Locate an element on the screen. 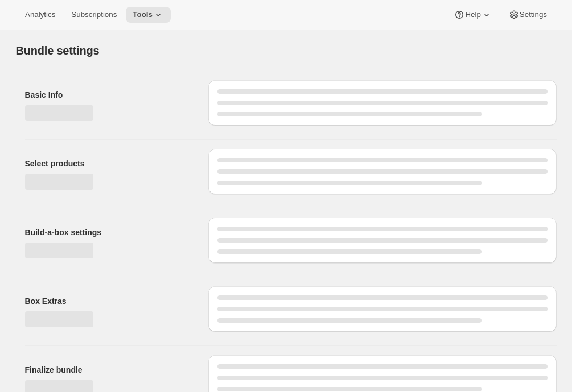  button: Settings is located at coordinates (527, 14).